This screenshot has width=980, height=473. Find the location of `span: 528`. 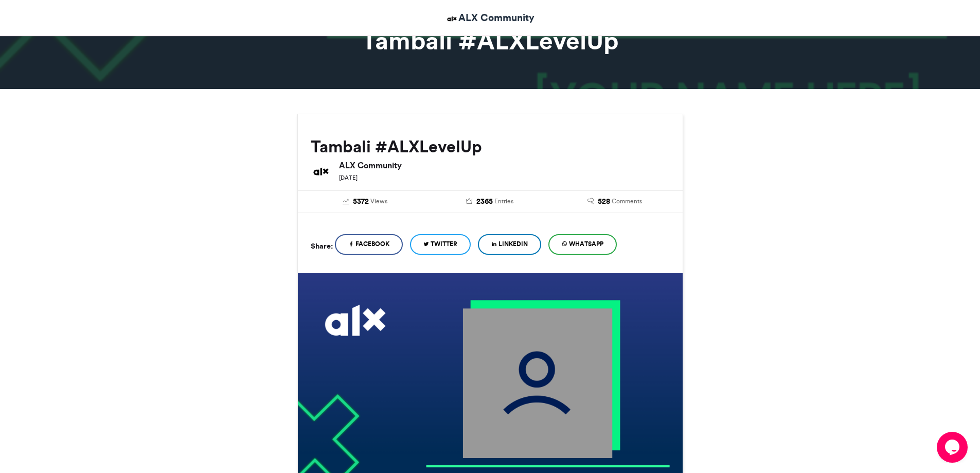

span: 528 is located at coordinates (605, 202).